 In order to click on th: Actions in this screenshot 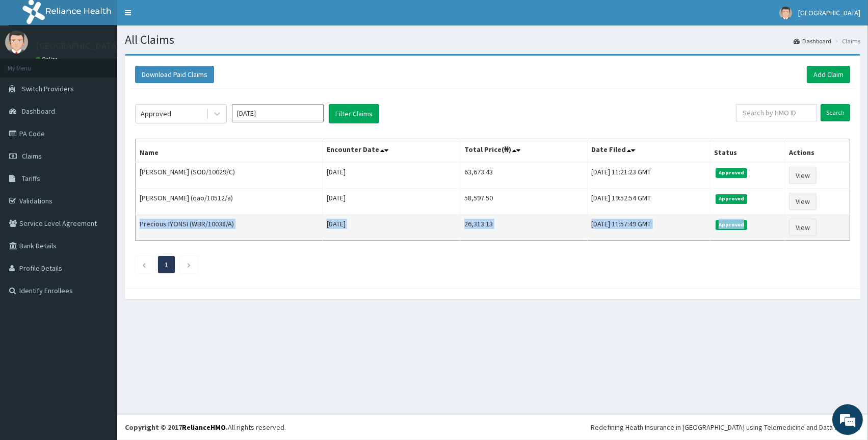, I will do `click(818, 151)`.